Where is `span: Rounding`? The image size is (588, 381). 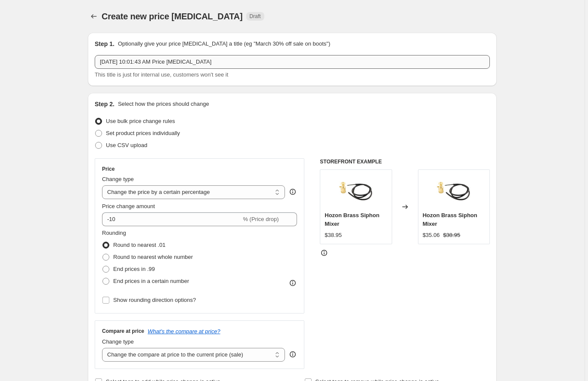 span: Rounding is located at coordinates (114, 233).